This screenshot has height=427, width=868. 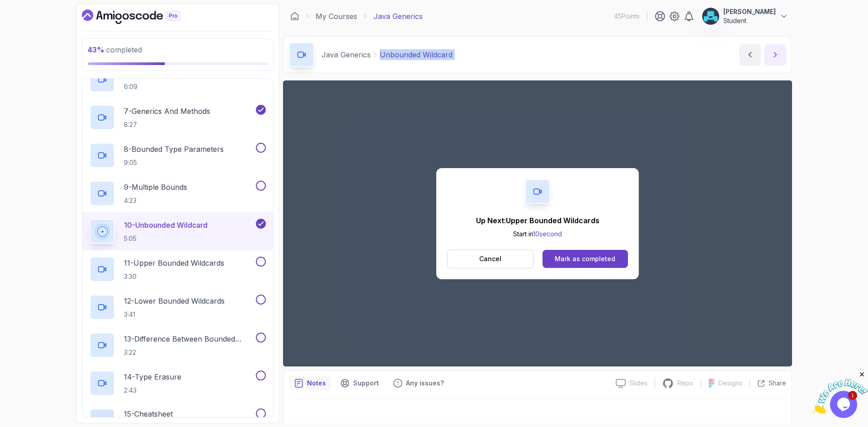 I want to click on p: Start in, so click(x=537, y=234).